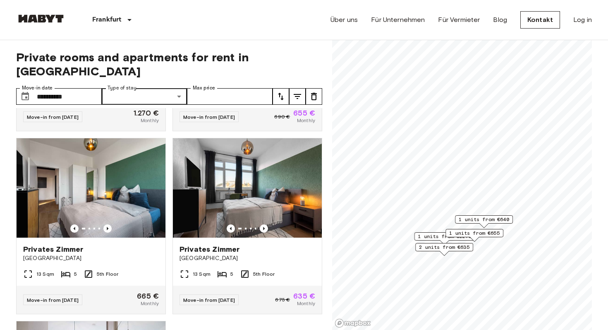  Describe the element at coordinates (25, 96) in the screenshot. I see `button: Choose date, selected date is 19 Oct 2025` at that location.